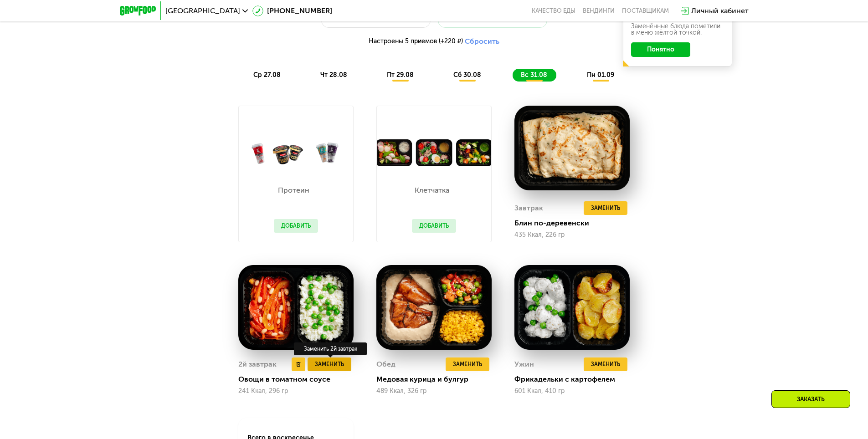 The image size is (868, 439). Describe the element at coordinates (524, 364) in the screenshot. I see `div: Ужин` at that location.